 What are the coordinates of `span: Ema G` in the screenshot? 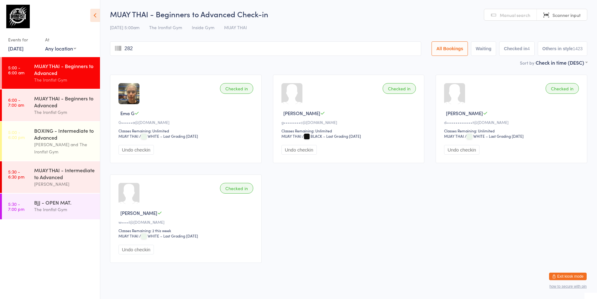 It's located at (127, 113).